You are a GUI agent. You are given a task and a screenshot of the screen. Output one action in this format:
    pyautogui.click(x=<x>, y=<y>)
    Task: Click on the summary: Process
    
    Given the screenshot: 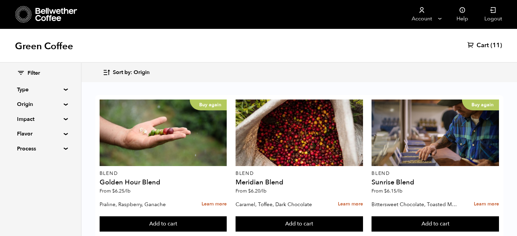 What is the action you would take?
    pyautogui.click(x=40, y=149)
    